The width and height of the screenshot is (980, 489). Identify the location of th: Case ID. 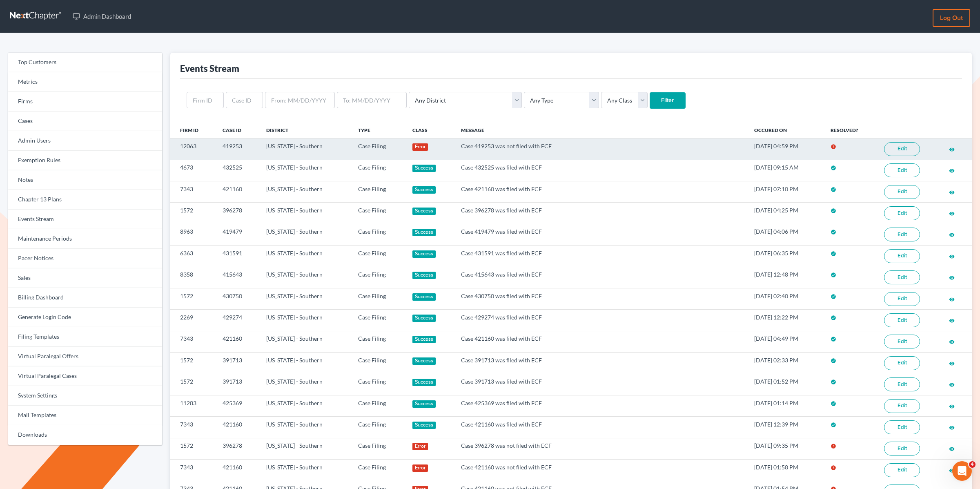
(237, 130).